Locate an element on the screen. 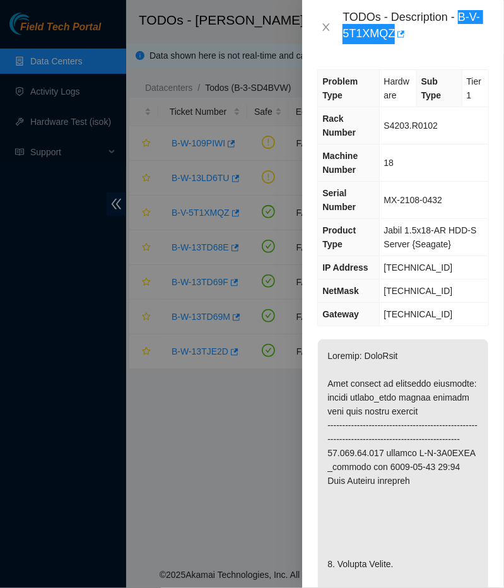  button: Close is located at coordinates (326, 27).